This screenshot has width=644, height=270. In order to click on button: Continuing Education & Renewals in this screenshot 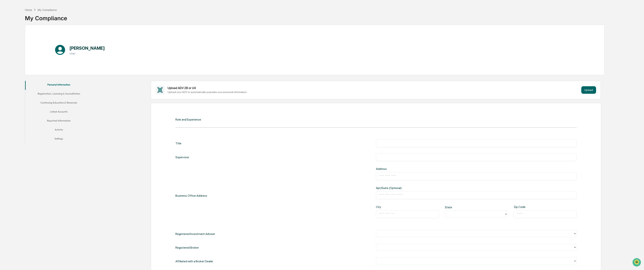, I will do `click(59, 103)`.